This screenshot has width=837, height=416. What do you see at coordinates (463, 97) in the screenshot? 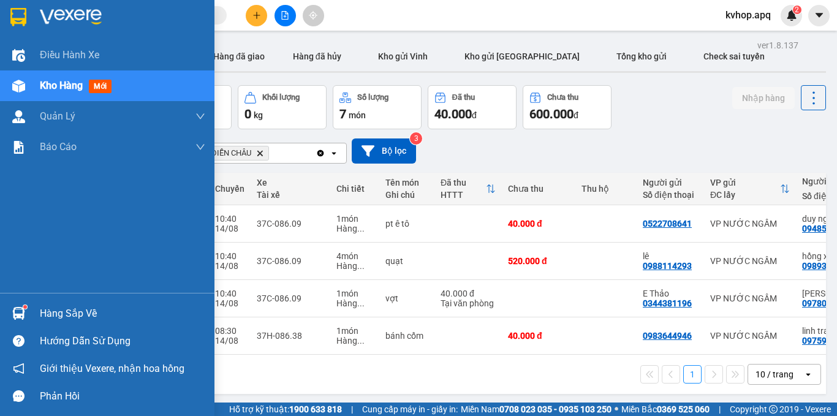
I see `div: Đã thu` at bounding box center [463, 97].